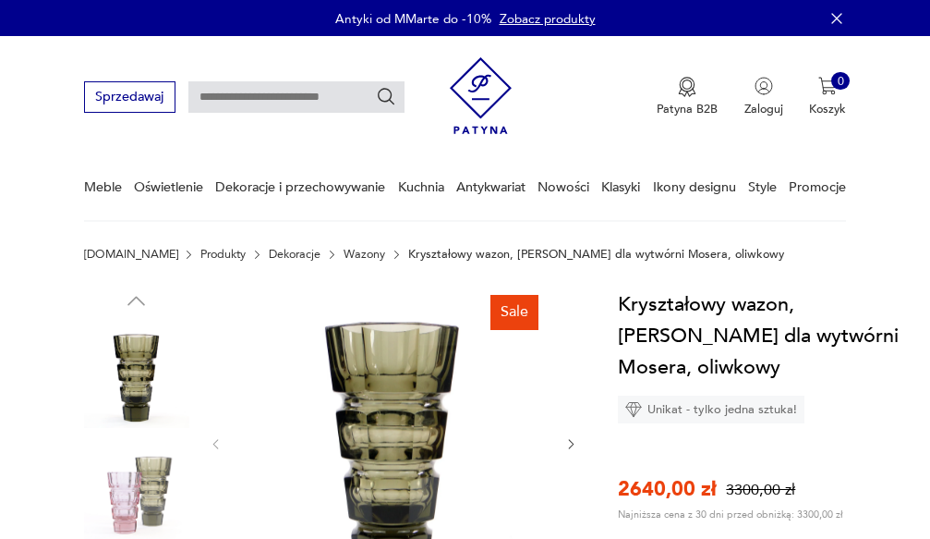 Image resolution: width=930 pixels, height=539 pixels. I want to click on a: Sprzedawaj, so click(129, 98).